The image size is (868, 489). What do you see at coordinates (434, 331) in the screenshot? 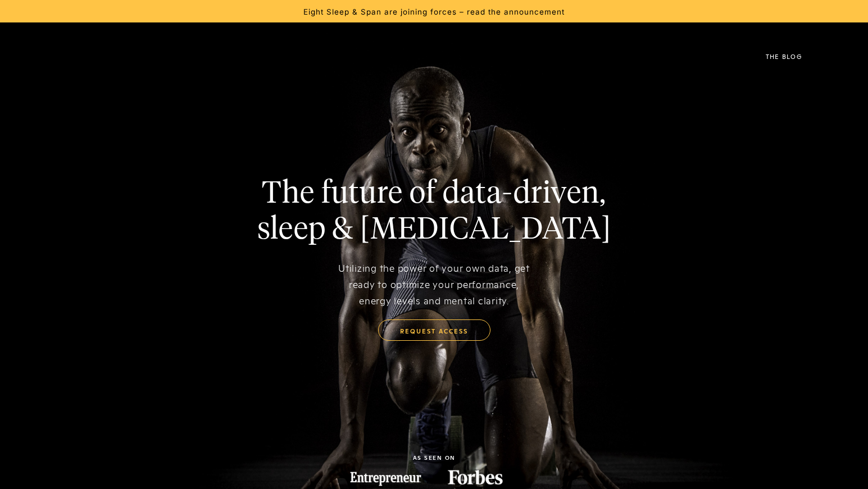
I see `a: request access` at bounding box center [434, 331].